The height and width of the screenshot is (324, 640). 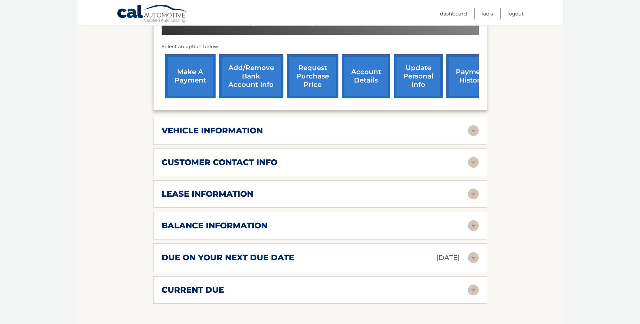 I want to click on a: update personal info, so click(x=418, y=76).